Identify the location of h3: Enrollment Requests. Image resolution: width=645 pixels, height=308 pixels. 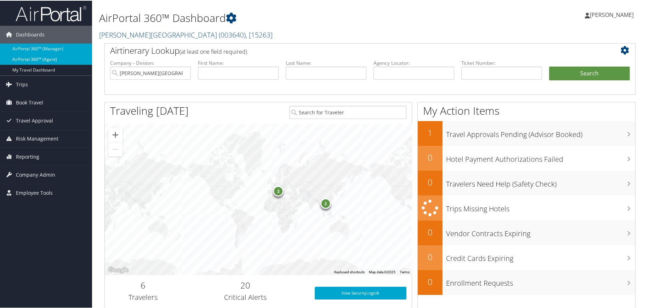
(541, 281).